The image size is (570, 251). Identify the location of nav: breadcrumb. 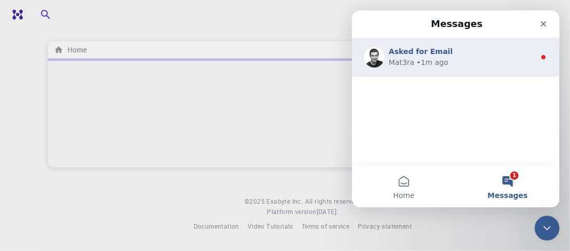
(70, 50).